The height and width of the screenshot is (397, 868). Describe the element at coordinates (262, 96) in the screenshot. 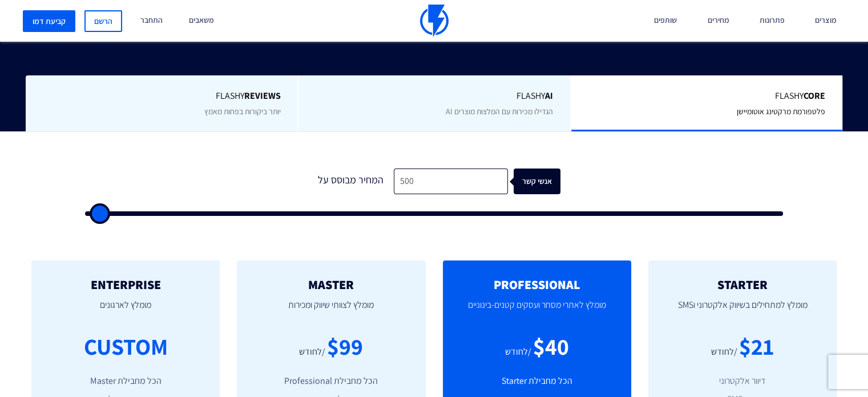

I see `b: REVIEWS` at that location.